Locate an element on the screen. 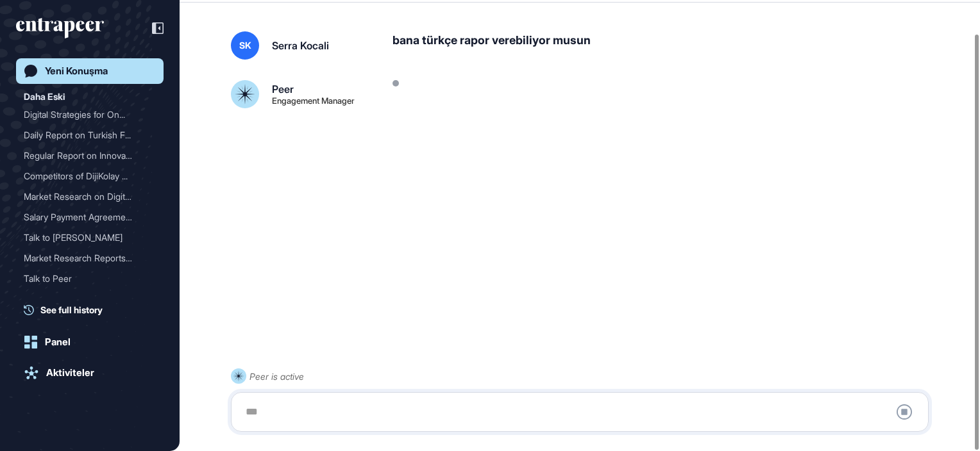 The width and height of the screenshot is (980, 451). a: Aktiviteler is located at coordinates (90, 373).